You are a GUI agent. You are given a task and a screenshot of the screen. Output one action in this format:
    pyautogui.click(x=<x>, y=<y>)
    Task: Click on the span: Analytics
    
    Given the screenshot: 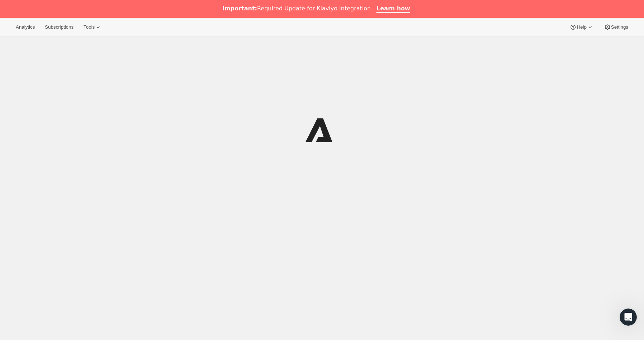 What is the action you would take?
    pyautogui.click(x=25, y=27)
    